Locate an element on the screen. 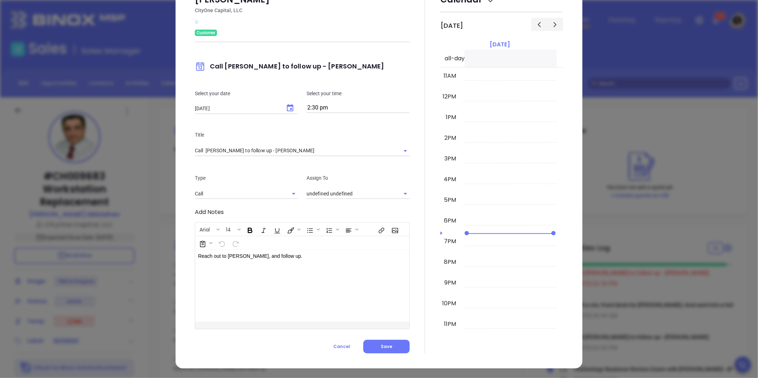 This screenshot has height=378, width=758. div: 10pm is located at coordinates (449, 304).